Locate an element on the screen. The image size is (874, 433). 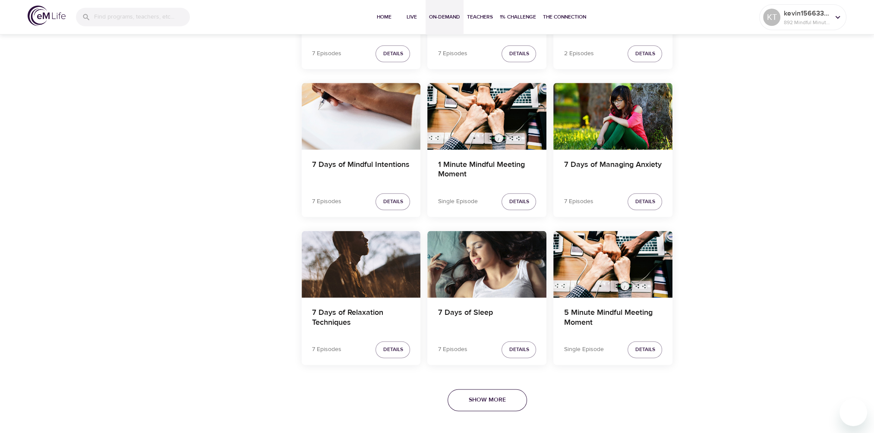
p: 2 Episodes is located at coordinates (578, 53).